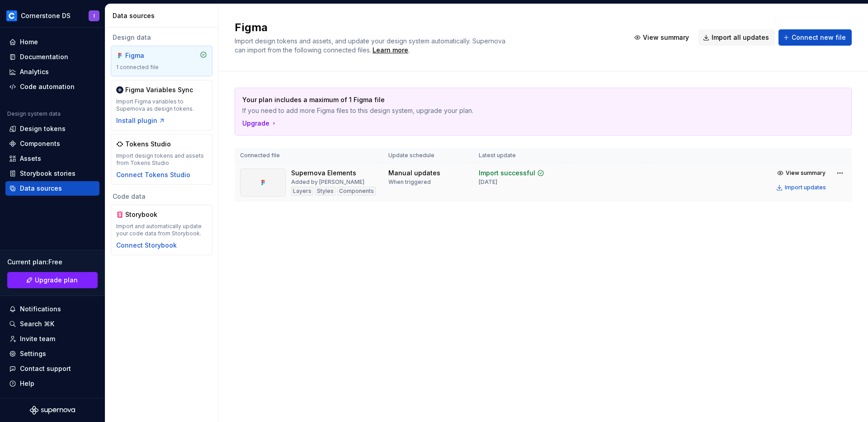 Image resolution: width=868 pixels, height=422 pixels. What do you see at coordinates (161, 106) in the screenshot?
I see `a: Figma Variables SyncImport Figma variables to Supernova as design tokens.Install plugin` at bounding box center [161, 106].